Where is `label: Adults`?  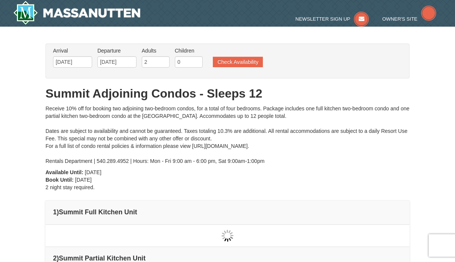 label: Adults is located at coordinates (156, 51).